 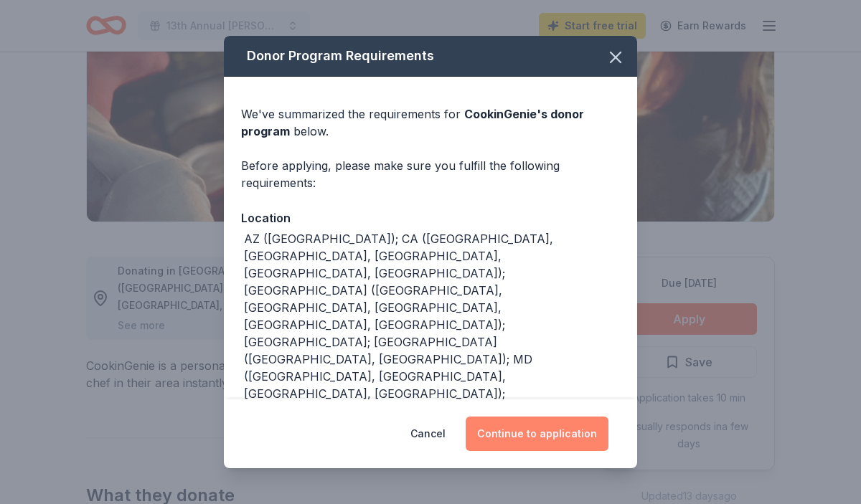 I want to click on div: Donor Program Requirements, so click(x=431, y=56).